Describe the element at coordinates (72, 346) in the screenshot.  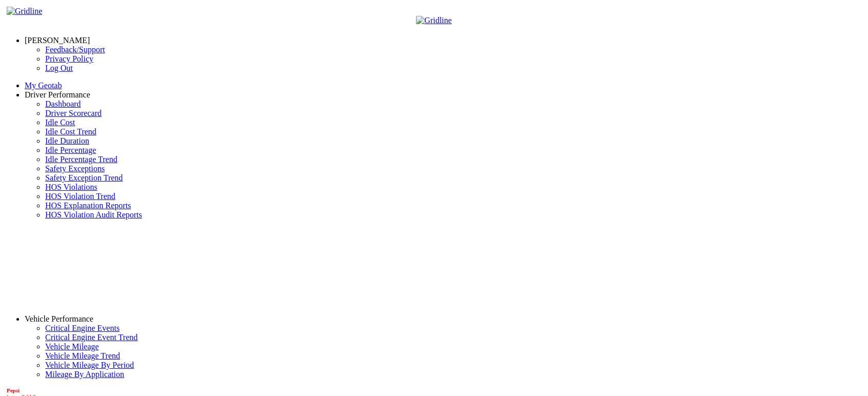
I see `a: Vehicle Mileage` at that location.